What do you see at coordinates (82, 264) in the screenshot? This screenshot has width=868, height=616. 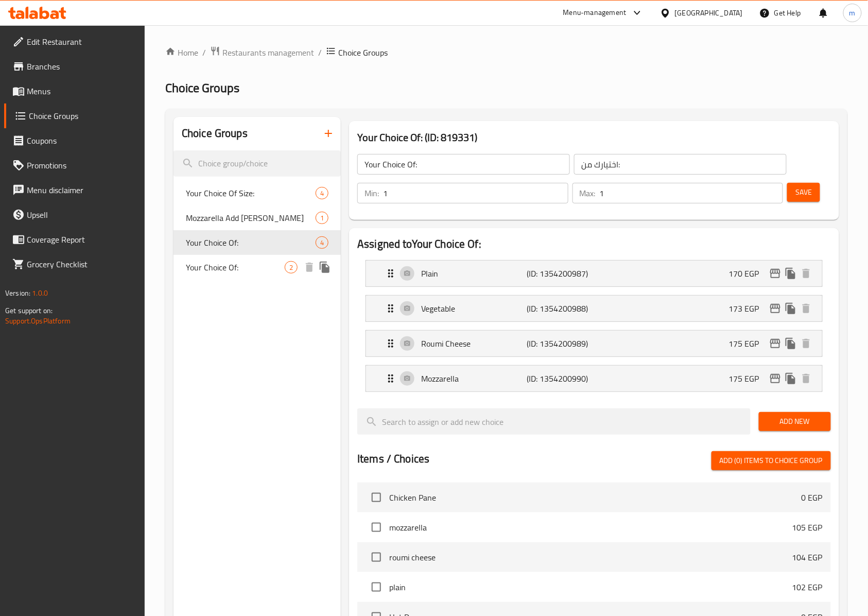 I see `span: Grocery Checklist` at bounding box center [82, 264].